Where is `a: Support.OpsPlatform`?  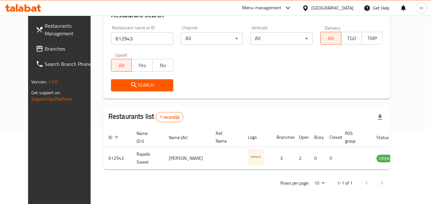 a: Support.OpsPlatform is located at coordinates (51, 99).